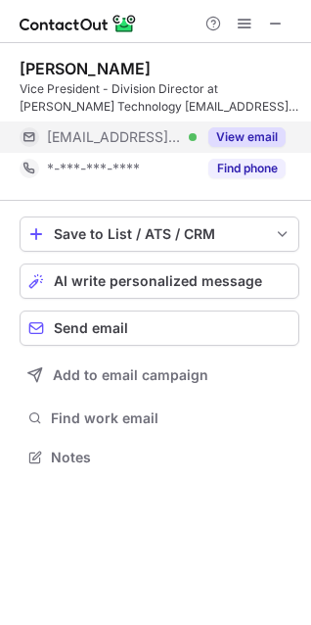 The height and width of the screenshot is (625, 311). I want to click on span: Add to email campaign, so click(130, 375).